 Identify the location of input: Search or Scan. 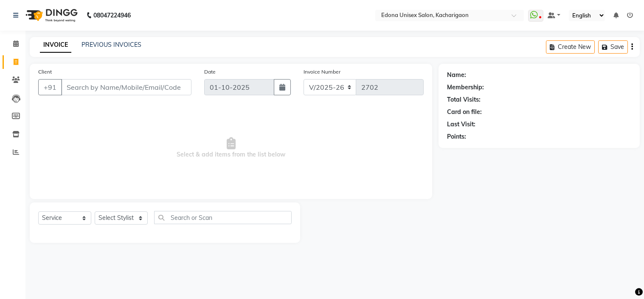
(222, 217).